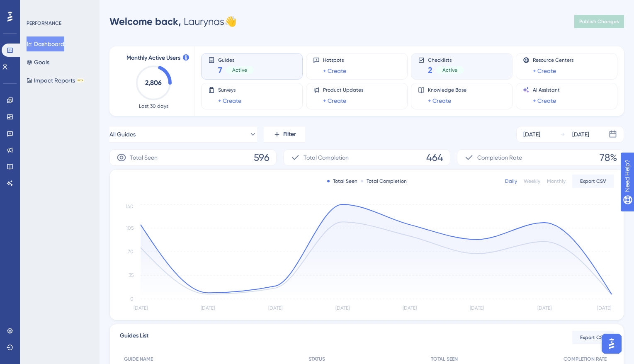  What do you see at coordinates (143, 158) in the screenshot?
I see `span: Total Seen` at bounding box center [143, 158].